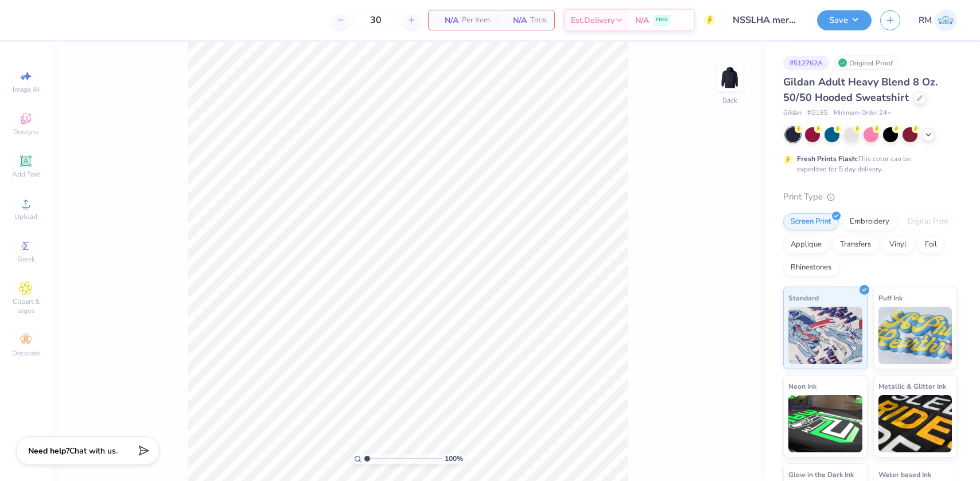 This screenshot has height=481, width=980. What do you see at coordinates (26, 353) in the screenshot?
I see `span: Decorate` at bounding box center [26, 353].